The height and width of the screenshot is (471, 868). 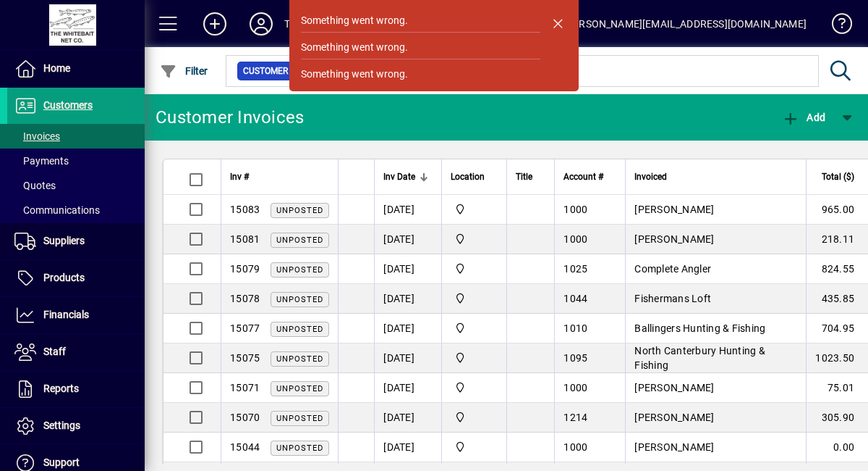 I want to click on a: Financials, so click(x=76, y=315).